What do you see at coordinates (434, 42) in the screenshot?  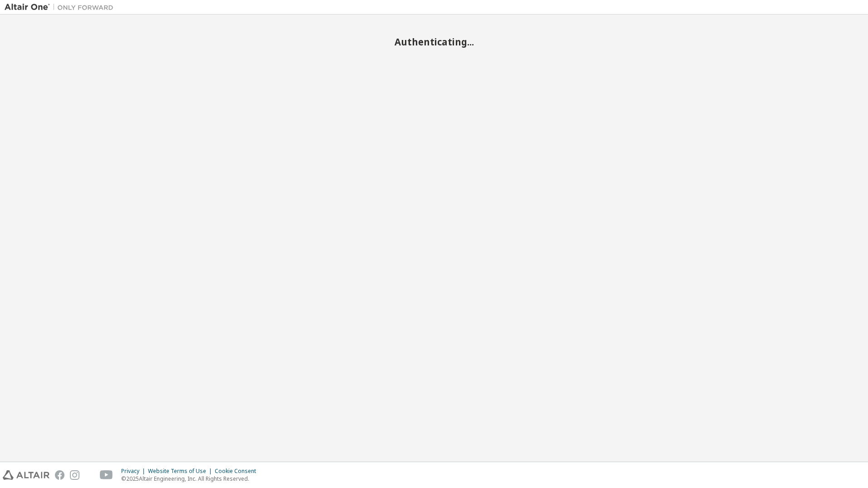 I see `h2: Authenticating...` at bounding box center [434, 42].